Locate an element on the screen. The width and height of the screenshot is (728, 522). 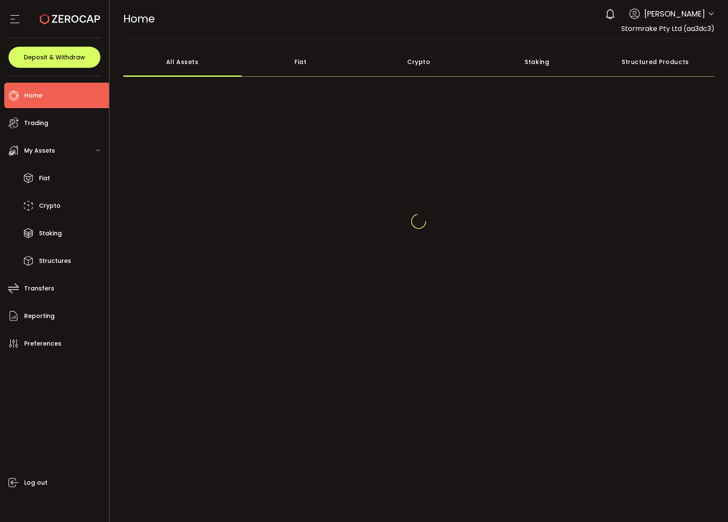
span: Stormrake Pty Ltd (aa3dc3) is located at coordinates (668, 28).